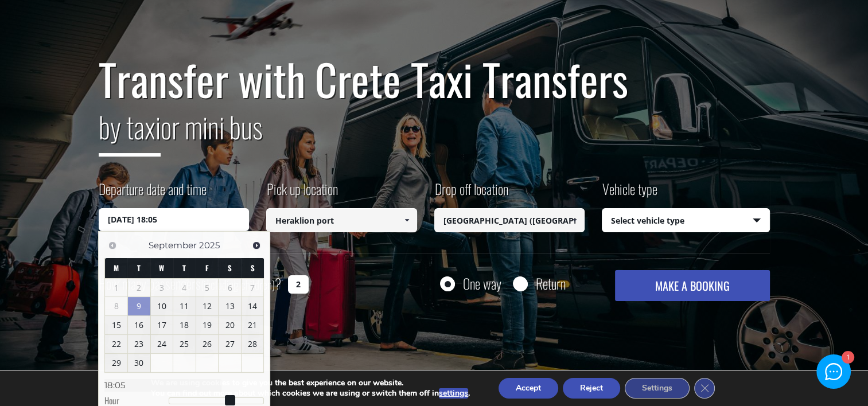  I want to click on span: Saturday, so click(229, 268).